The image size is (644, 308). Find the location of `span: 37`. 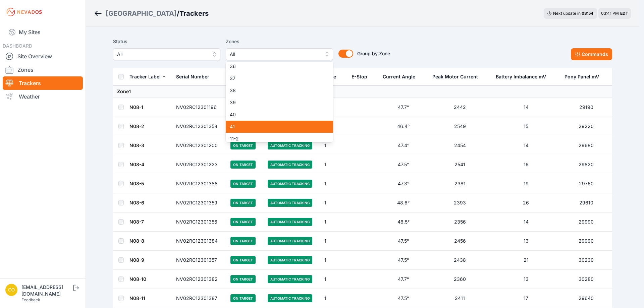

span: 37 is located at coordinates (275, 78).